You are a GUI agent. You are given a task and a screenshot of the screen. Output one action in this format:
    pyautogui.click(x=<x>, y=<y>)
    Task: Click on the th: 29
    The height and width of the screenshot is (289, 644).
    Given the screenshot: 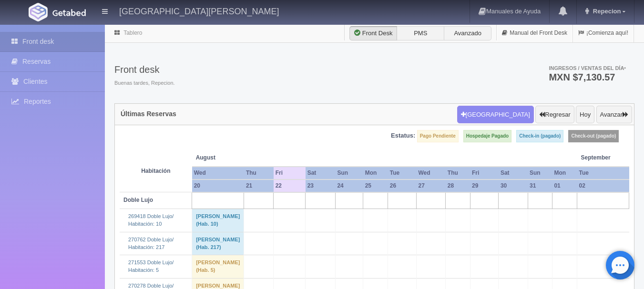 What is the action you would take?
    pyautogui.click(x=484, y=185)
    